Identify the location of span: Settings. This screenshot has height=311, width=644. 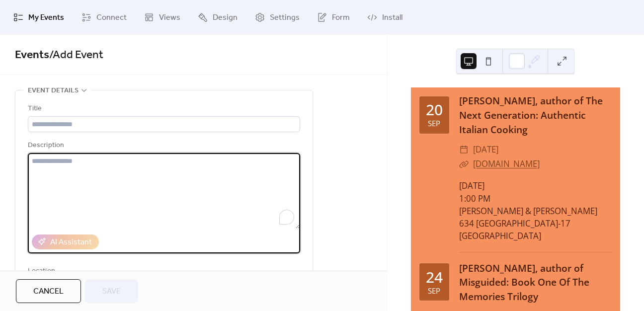
(285, 18).